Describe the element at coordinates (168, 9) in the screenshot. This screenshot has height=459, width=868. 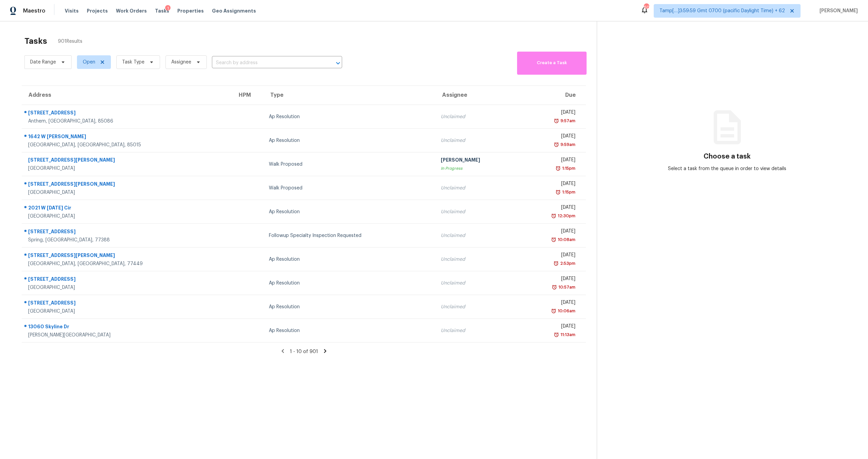
I see `div: 1` at that location.